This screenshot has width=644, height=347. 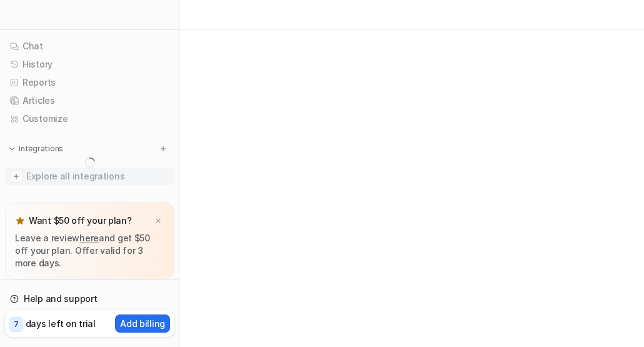 I want to click on p: Integrations, so click(x=41, y=149).